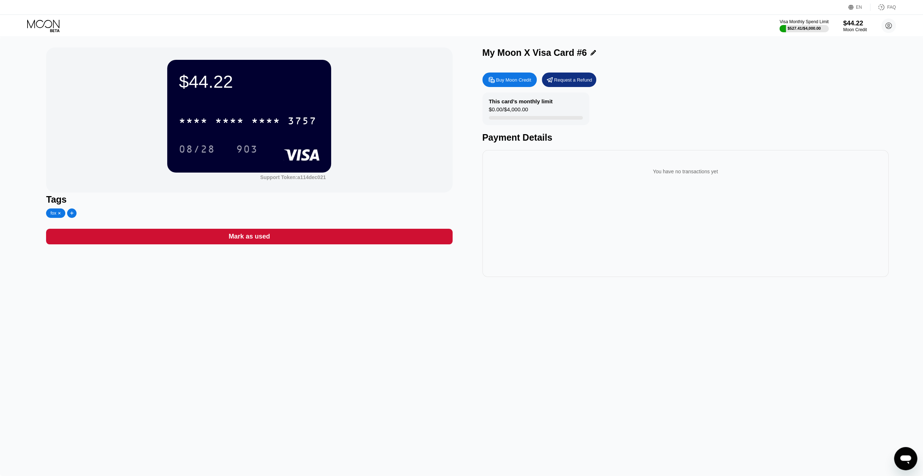  I want to click on div: $0.00 / $4,000.00, so click(508, 111).